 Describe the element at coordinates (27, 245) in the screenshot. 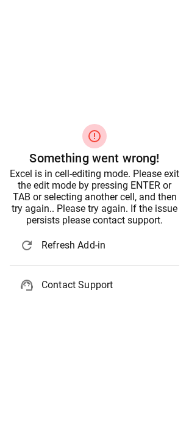

I see `span: refresh` at that location.